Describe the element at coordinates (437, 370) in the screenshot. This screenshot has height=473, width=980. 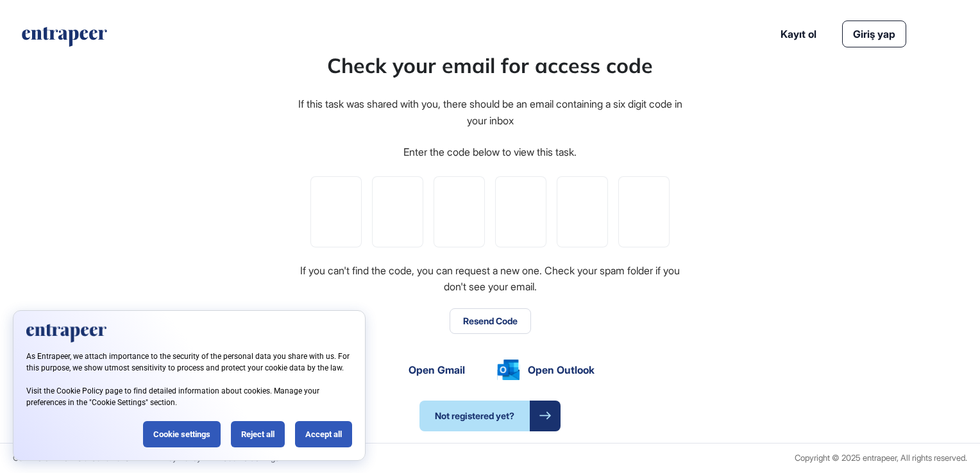
I see `span: Open Gmail` at that location.